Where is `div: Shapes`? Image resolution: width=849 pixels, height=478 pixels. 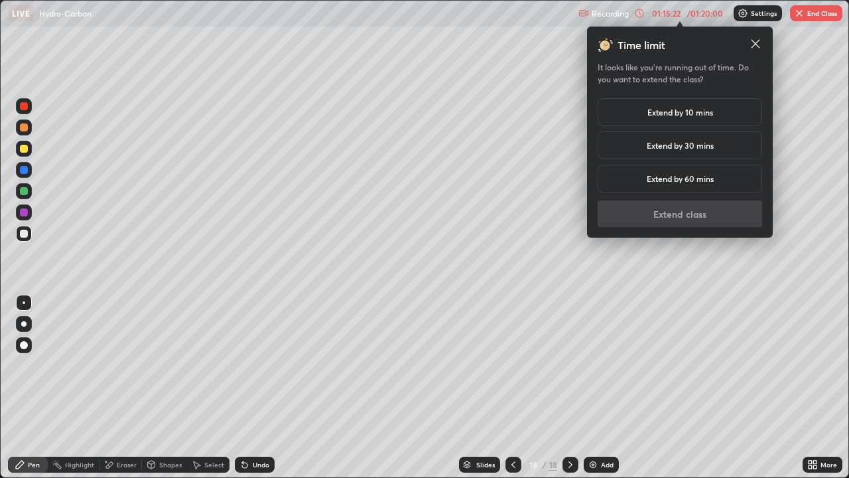
div: Shapes is located at coordinates (170, 464).